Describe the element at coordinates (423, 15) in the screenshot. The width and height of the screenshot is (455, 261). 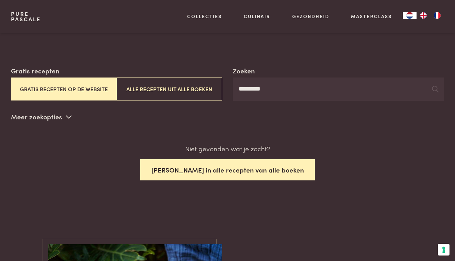
I see `a: EN` at that location.